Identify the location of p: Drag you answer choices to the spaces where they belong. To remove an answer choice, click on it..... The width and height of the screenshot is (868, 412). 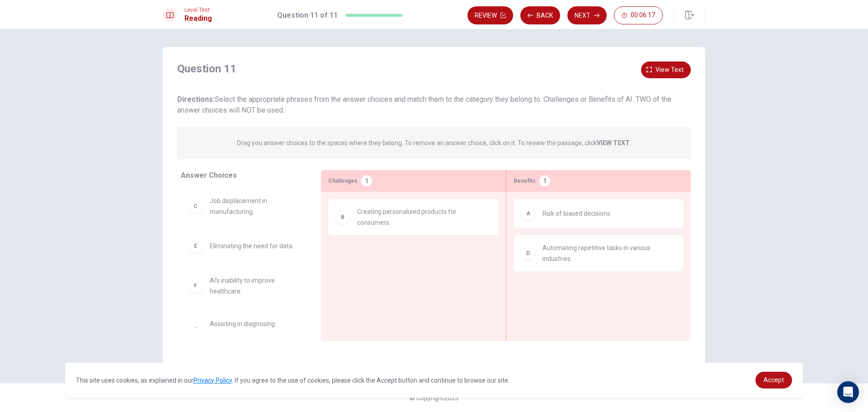
(434, 143).